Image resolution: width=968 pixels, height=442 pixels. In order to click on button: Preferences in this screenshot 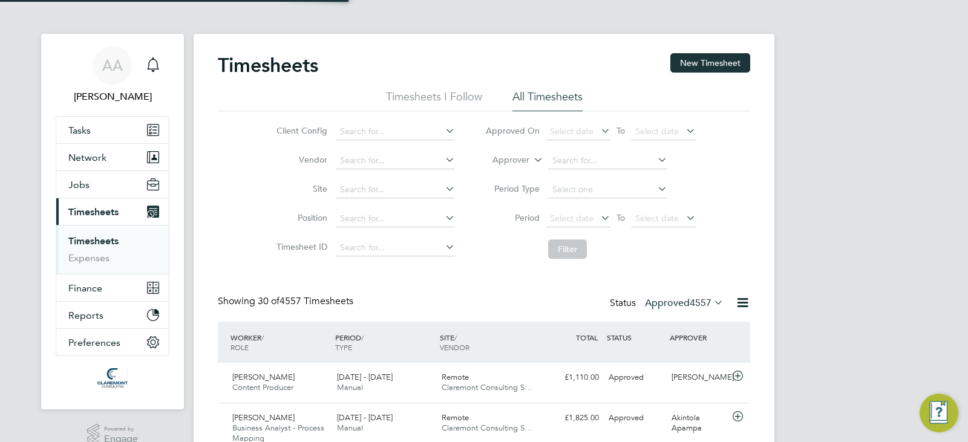, I will do `click(112, 342)`.